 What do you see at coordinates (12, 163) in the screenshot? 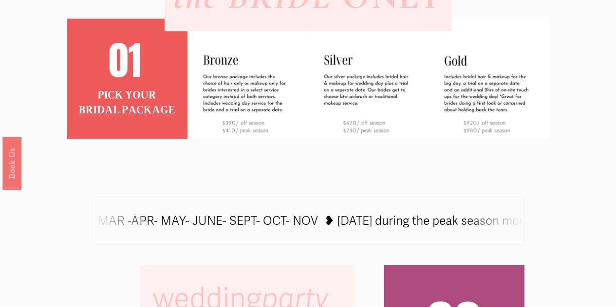
I see `a: Book Us` at bounding box center [12, 163].